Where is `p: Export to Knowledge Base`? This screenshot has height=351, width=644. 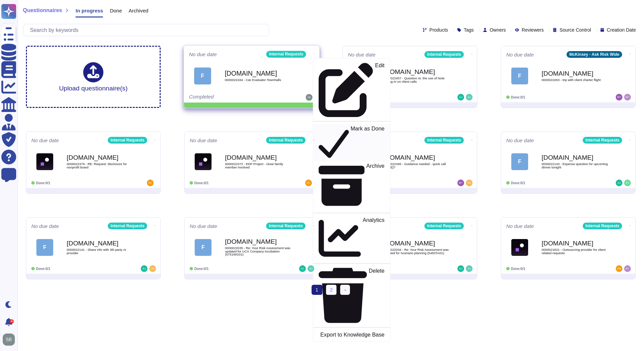 p: Export to Knowledge Base is located at coordinates (353, 335).